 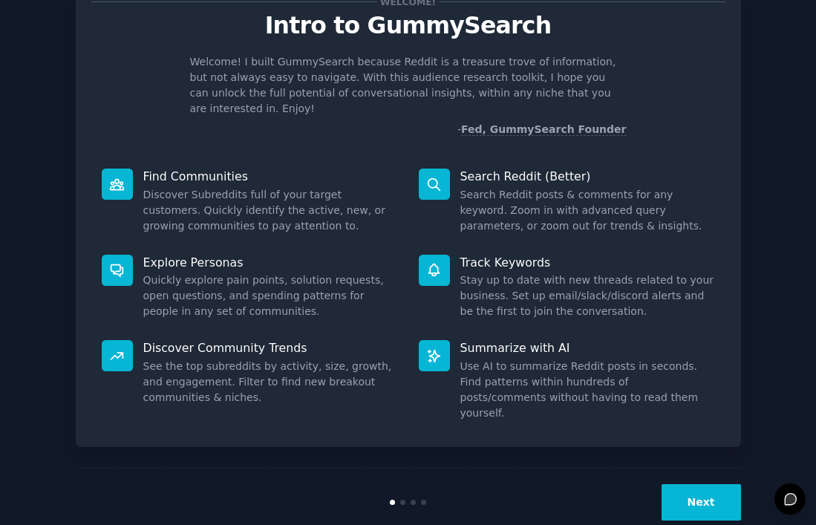 What do you see at coordinates (409, 25) in the screenshot?
I see `p: Intro to GummySearch` at bounding box center [409, 25].